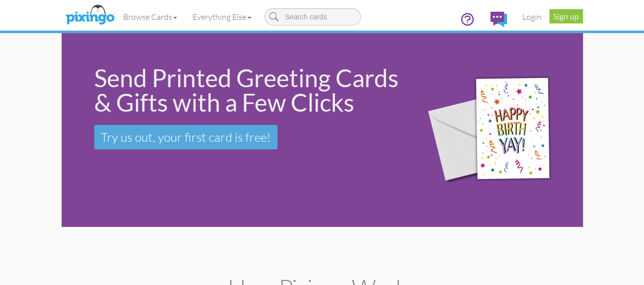  What do you see at coordinates (532, 17) in the screenshot?
I see `a: Login` at bounding box center [532, 17].